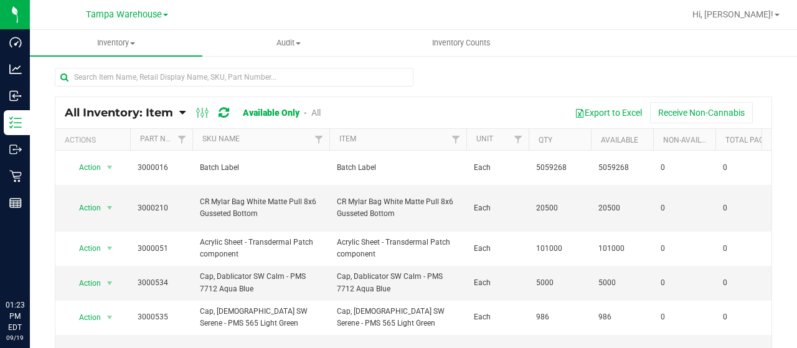  I want to click on a: Available, so click(619, 140).